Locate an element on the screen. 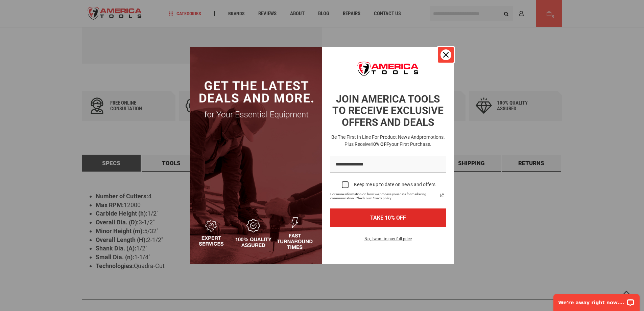  input: Email field is located at coordinates (388, 164).